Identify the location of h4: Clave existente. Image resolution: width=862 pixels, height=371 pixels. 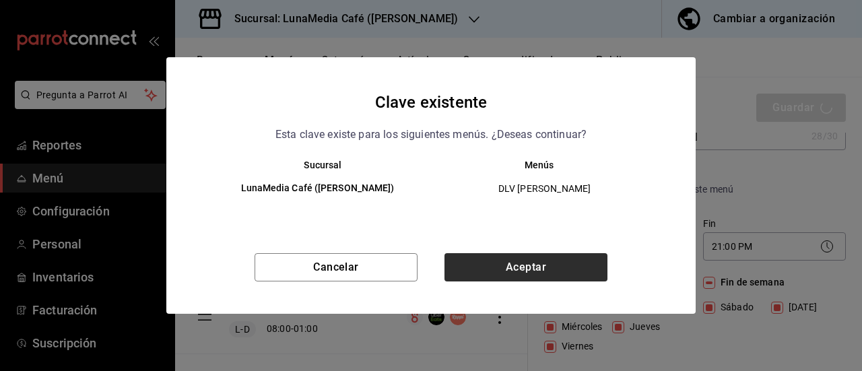
(431, 102).